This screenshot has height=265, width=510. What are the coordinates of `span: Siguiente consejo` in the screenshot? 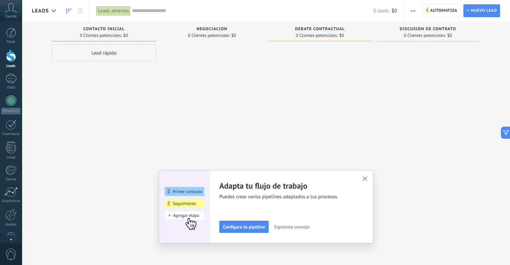 It's located at (291, 227).